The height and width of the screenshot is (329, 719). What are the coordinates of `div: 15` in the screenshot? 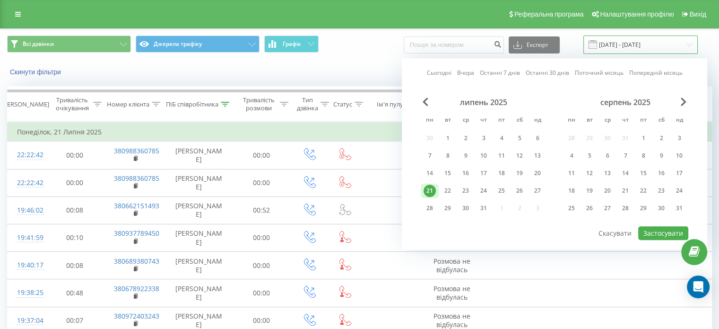 It's located at (643, 173).